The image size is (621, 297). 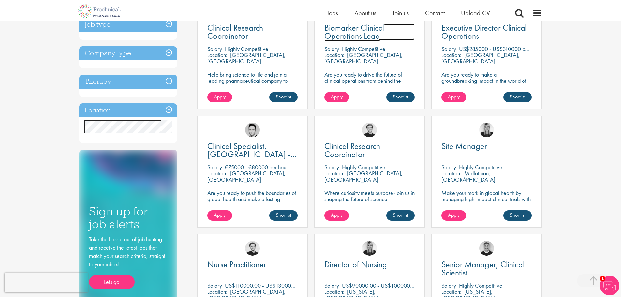 What do you see at coordinates (487, 269) in the screenshot?
I see `a: Senior Manager, Clinical Scientist` at bounding box center [487, 269].